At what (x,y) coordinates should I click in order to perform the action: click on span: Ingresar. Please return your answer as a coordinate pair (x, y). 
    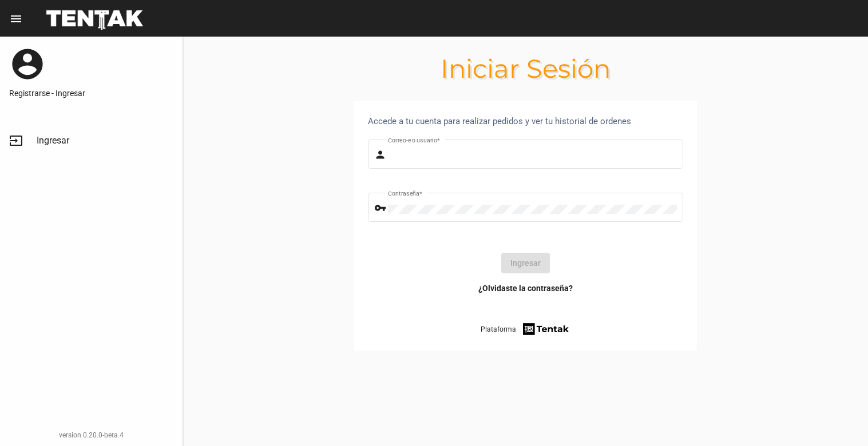
    Looking at the image, I should click on (53, 140).